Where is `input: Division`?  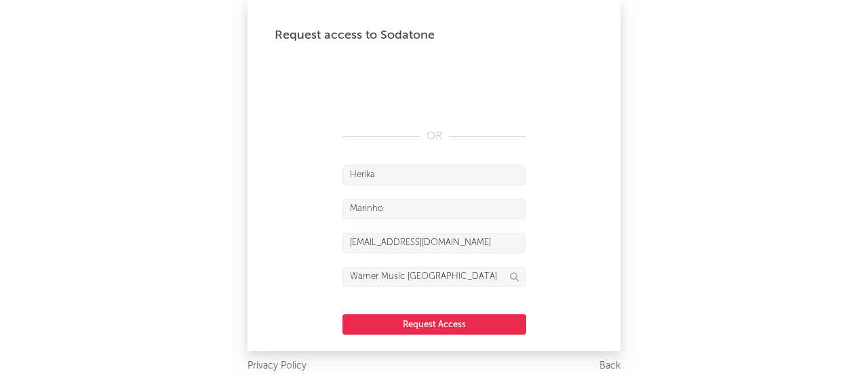 input: Division is located at coordinates (434, 276).